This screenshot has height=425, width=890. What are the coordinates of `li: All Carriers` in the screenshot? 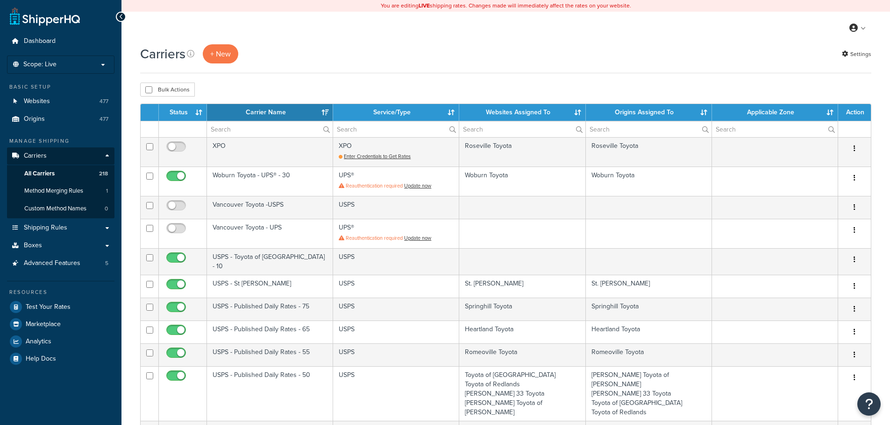 It's located at (61, 174).